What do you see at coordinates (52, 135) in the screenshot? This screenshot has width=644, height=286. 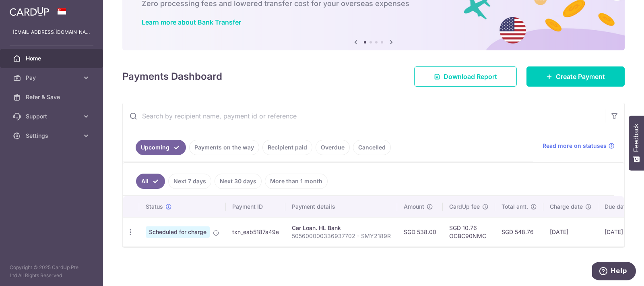 I see `span: Settings` at bounding box center [52, 135].